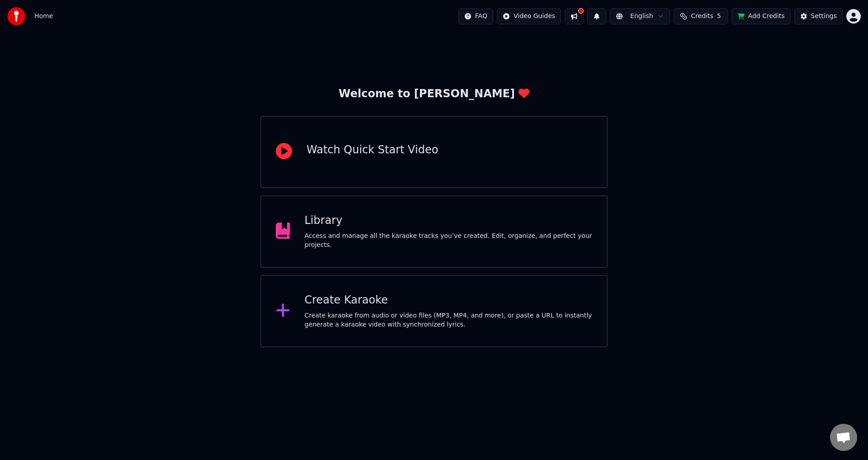  I want to click on nav: breadcrumb, so click(44, 16).